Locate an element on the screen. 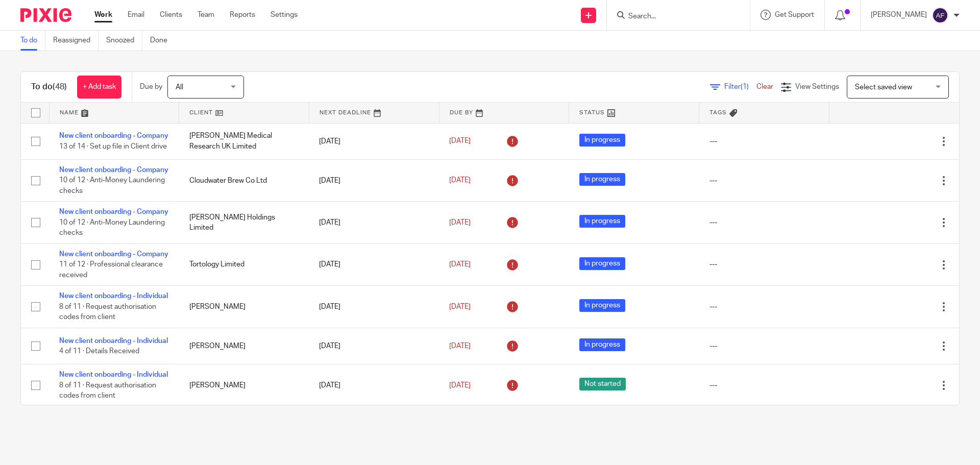  a: Reassigned is located at coordinates (76, 40).